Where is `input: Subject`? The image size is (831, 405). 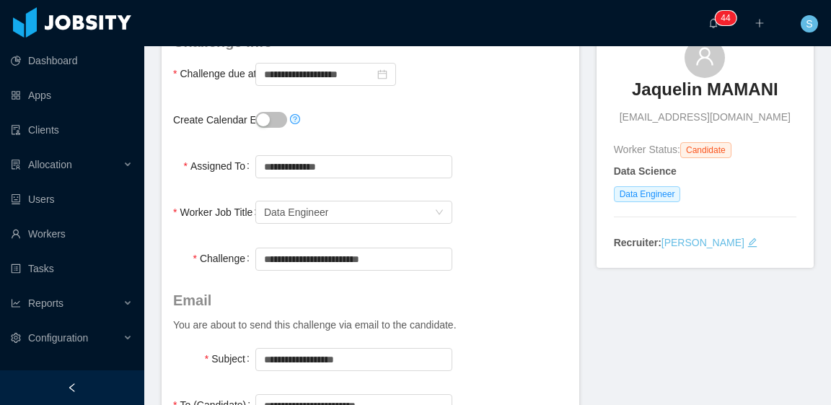 input: Subject is located at coordinates (353, 359).